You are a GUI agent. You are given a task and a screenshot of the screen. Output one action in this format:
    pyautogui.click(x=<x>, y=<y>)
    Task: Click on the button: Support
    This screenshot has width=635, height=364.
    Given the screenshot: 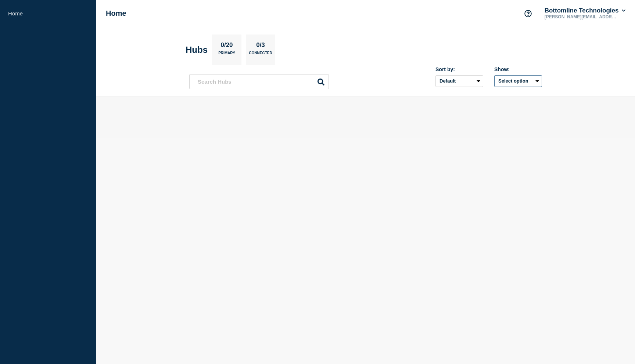 What is the action you would take?
    pyautogui.click(x=528, y=14)
    